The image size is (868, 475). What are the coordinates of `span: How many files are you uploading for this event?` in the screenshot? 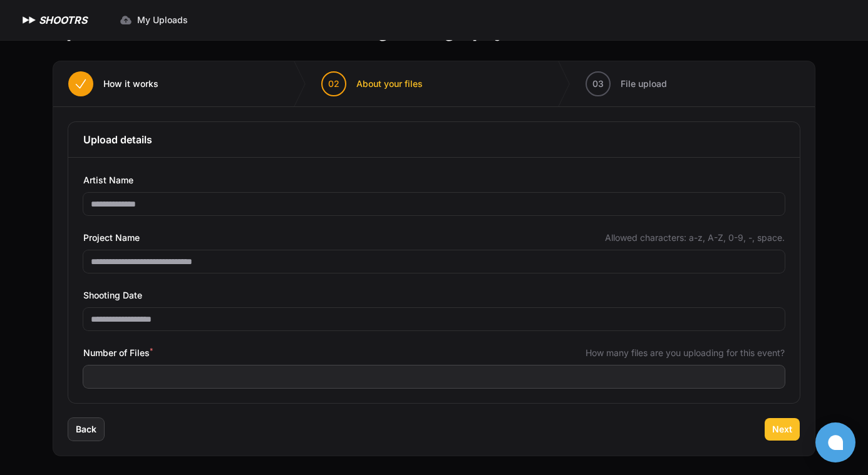 It's located at (685, 353).